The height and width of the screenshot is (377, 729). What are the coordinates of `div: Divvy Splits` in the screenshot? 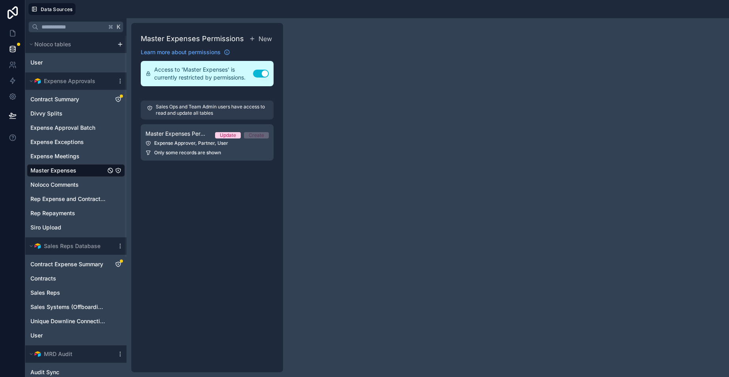 It's located at (76, 113).